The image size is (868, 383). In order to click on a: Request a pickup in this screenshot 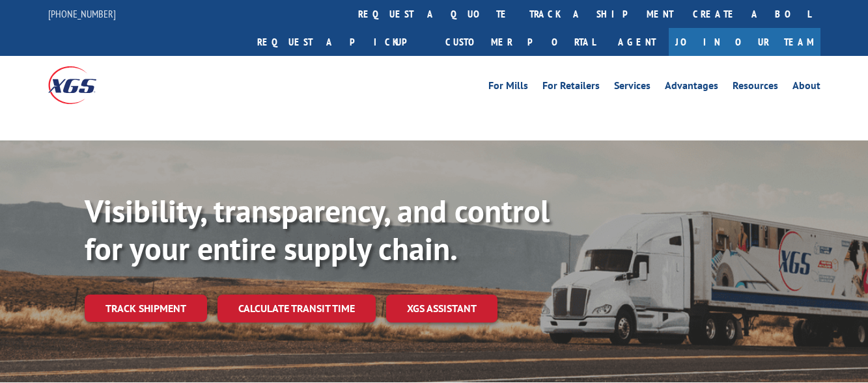, I will do `click(342, 42)`.